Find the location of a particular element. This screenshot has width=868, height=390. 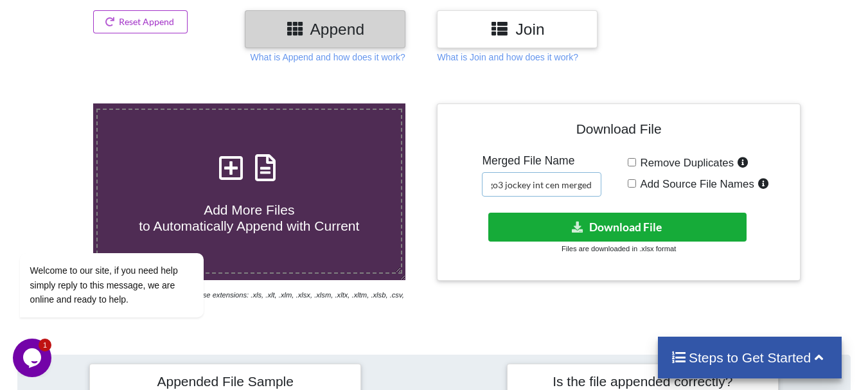

button: Download File is located at coordinates (618, 227).